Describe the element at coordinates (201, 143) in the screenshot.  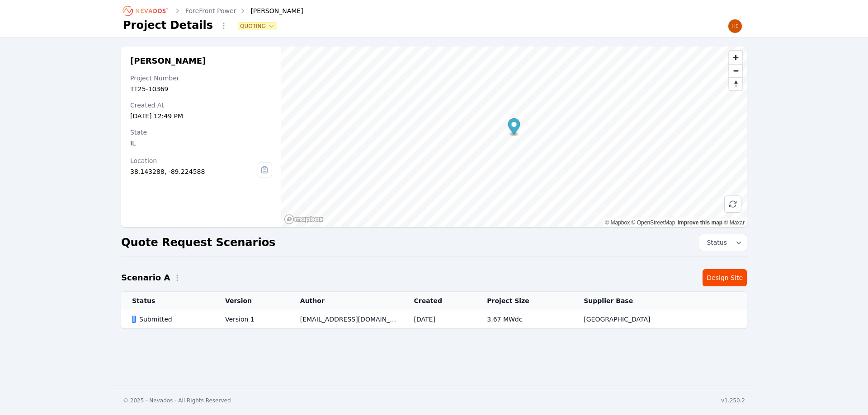
I see `div: IL` at that location.